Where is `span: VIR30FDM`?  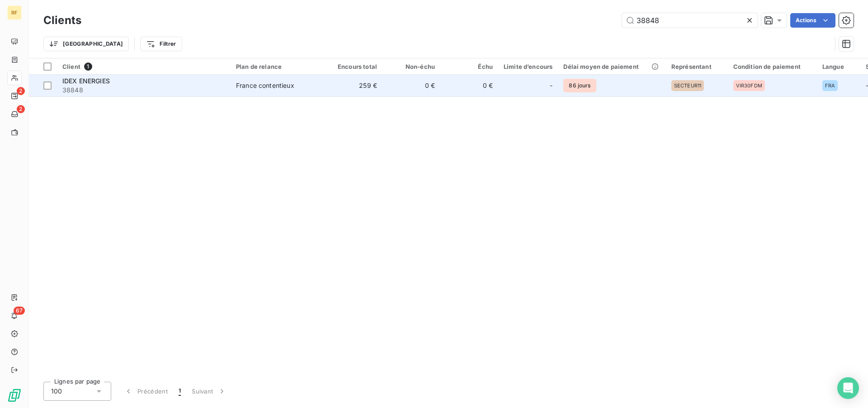 span: VIR30FDM is located at coordinates (749, 86).